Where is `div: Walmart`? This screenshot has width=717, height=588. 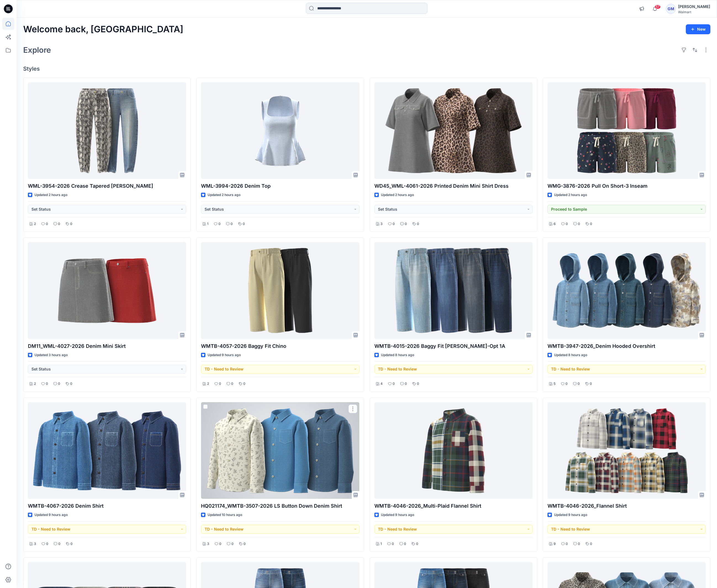 div: Walmart is located at coordinates (694, 12).